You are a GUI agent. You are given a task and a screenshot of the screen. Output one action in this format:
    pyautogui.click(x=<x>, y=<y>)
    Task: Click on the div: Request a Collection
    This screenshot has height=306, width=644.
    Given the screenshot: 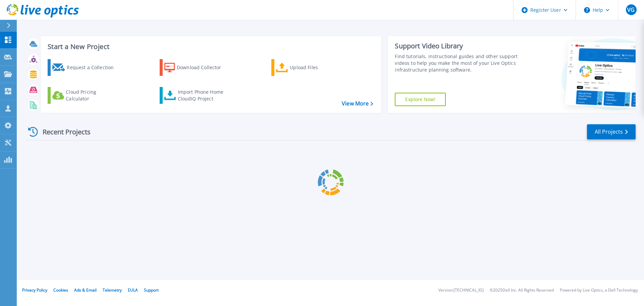 What is the action you would take?
    pyautogui.click(x=94, y=67)
    